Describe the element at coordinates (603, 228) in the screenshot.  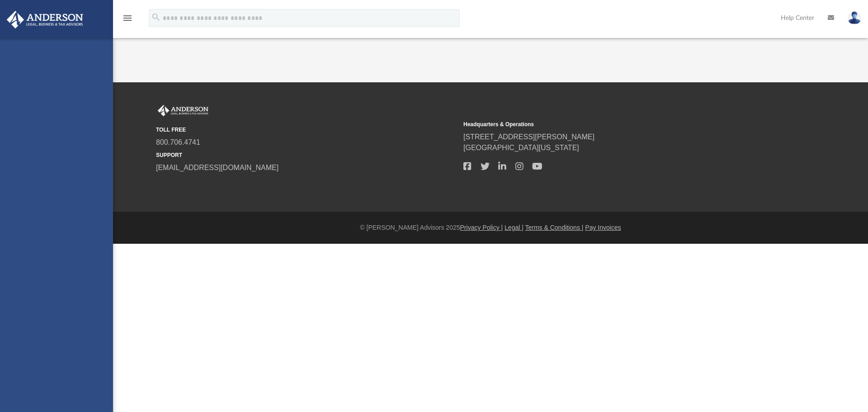
I see `a: Pay Invoices` at that location.